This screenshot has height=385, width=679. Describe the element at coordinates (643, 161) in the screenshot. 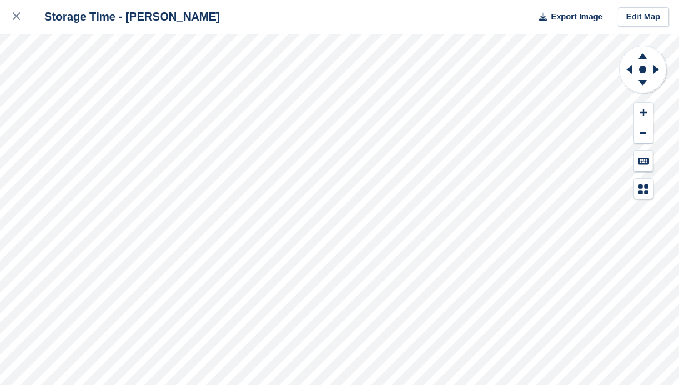

I see `button: Keyboard Shortcuts` at that location.